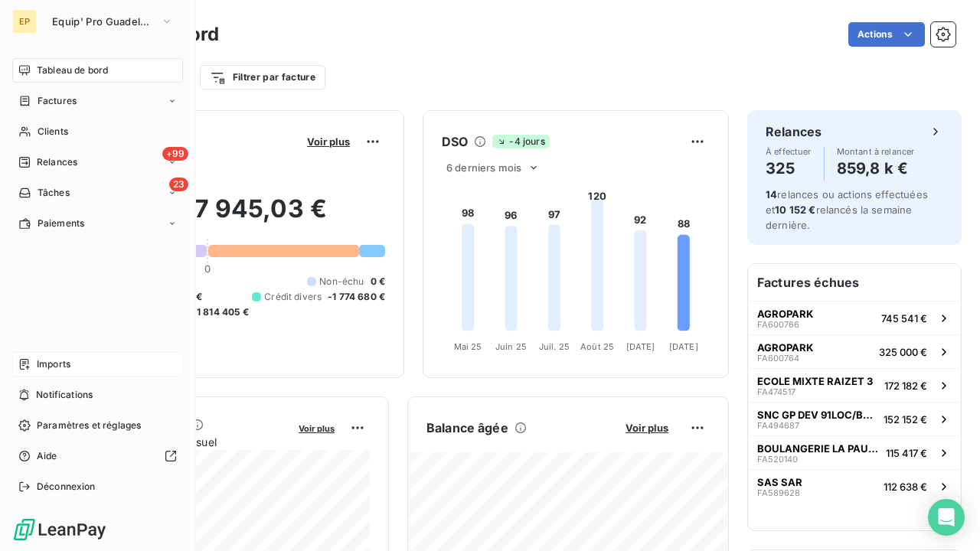  What do you see at coordinates (887, 35) in the screenshot?
I see `button: Actions` at bounding box center [887, 35].